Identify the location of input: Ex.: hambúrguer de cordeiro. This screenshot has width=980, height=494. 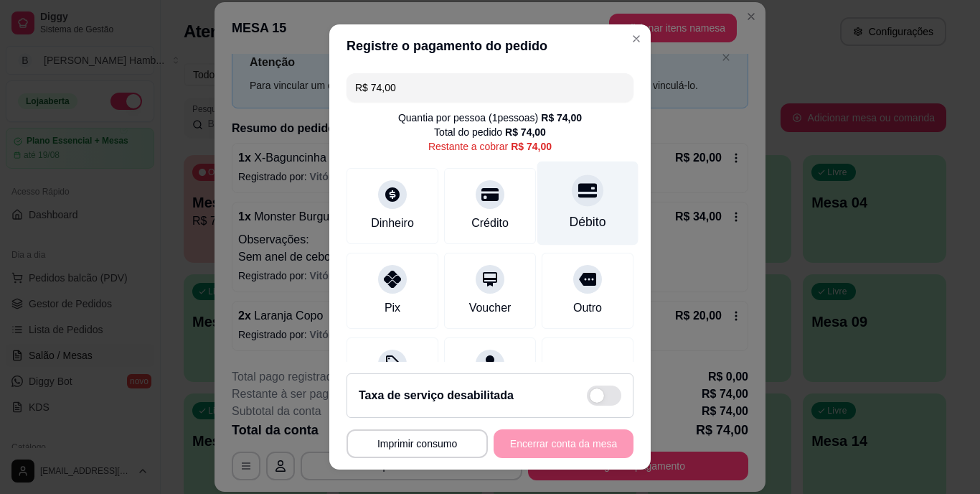
(490, 88).